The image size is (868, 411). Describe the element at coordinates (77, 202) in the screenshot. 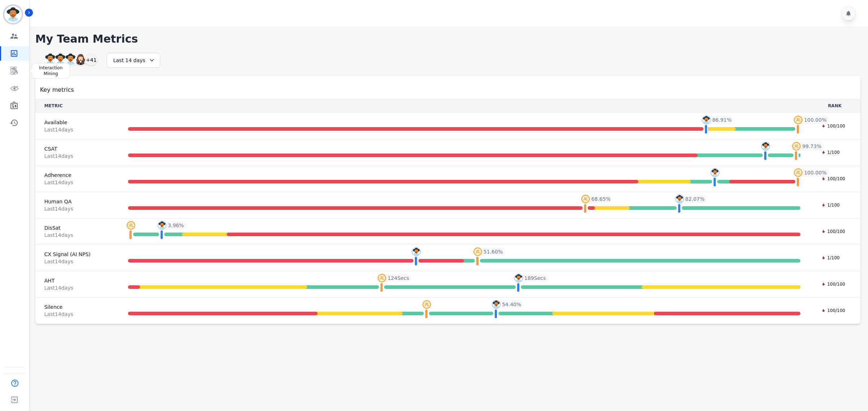

I see `span: Human QA` at that location.